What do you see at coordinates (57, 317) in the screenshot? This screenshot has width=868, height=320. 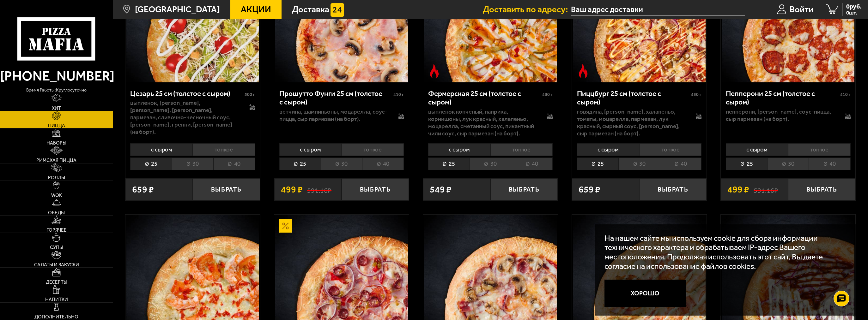 I see `span: Дополнительно` at bounding box center [57, 317].